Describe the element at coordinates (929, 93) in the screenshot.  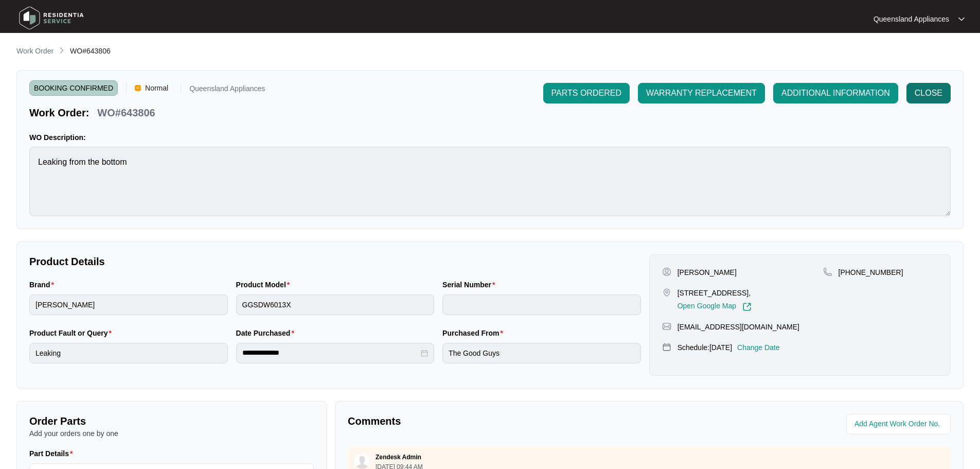
I see `span: CLOSE` at that location.